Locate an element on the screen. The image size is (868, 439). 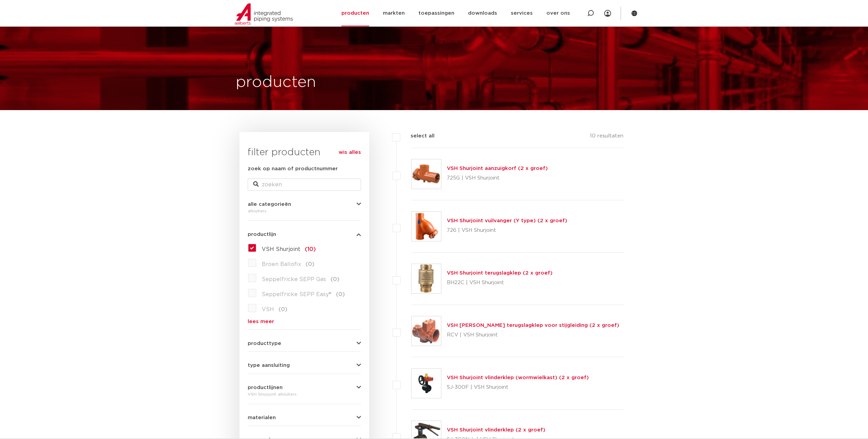
div: afsluiters is located at coordinates (304, 212).